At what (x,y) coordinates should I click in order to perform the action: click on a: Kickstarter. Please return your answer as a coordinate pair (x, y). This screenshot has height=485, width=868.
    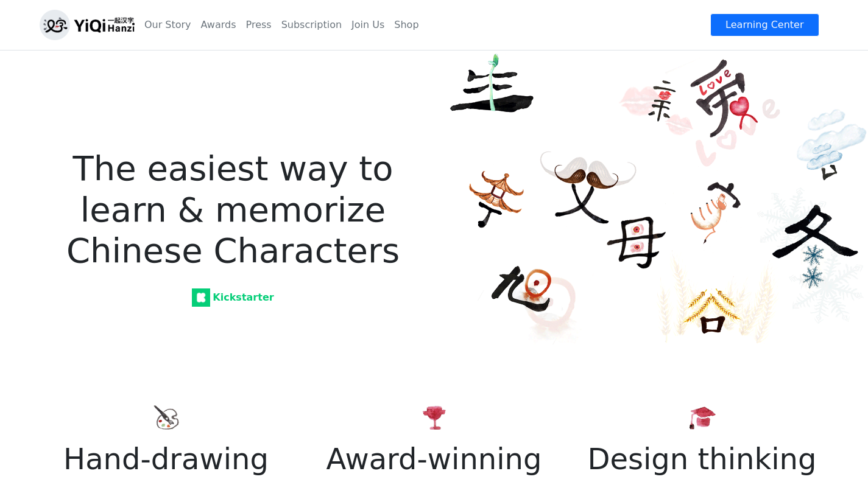
    Looking at the image, I should click on (233, 297).